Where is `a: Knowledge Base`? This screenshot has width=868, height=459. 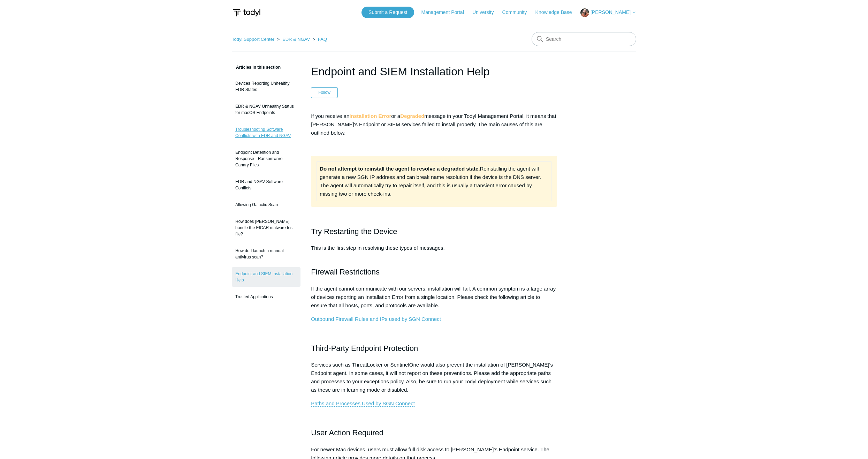 a: Knowledge Base is located at coordinates (557, 12).